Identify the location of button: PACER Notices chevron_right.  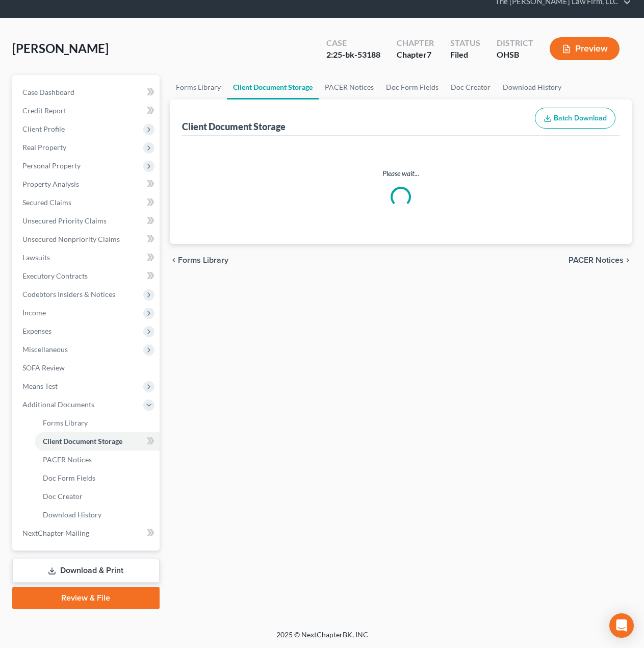
(600, 260).